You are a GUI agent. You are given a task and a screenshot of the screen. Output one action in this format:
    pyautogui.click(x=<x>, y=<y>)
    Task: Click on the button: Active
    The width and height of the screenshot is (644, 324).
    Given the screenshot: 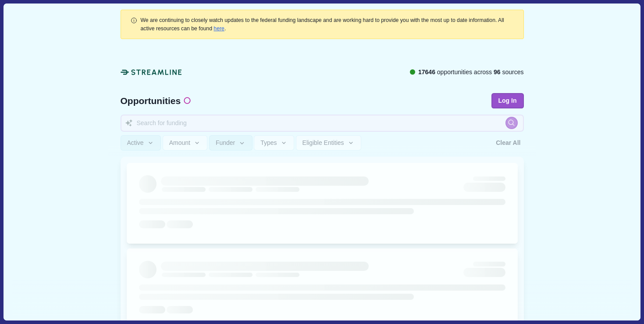 What is the action you would take?
    pyautogui.click(x=141, y=142)
    